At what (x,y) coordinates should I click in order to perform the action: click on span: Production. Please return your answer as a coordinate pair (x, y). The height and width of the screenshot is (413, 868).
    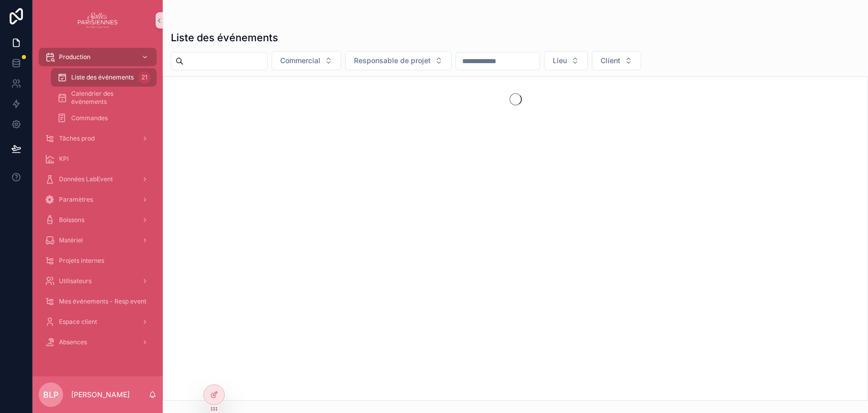
    Looking at the image, I should click on (75, 57).